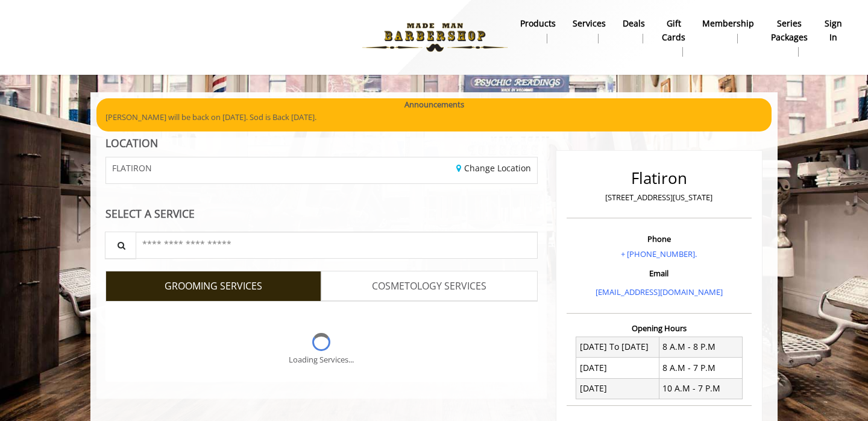 The height and width of the screenshot is (421, 868). What do you see at coordinates (429, 287) in the screenshot?
I see `span: COSMETOLOGY SERVICES` at bounding box center [429, 287].